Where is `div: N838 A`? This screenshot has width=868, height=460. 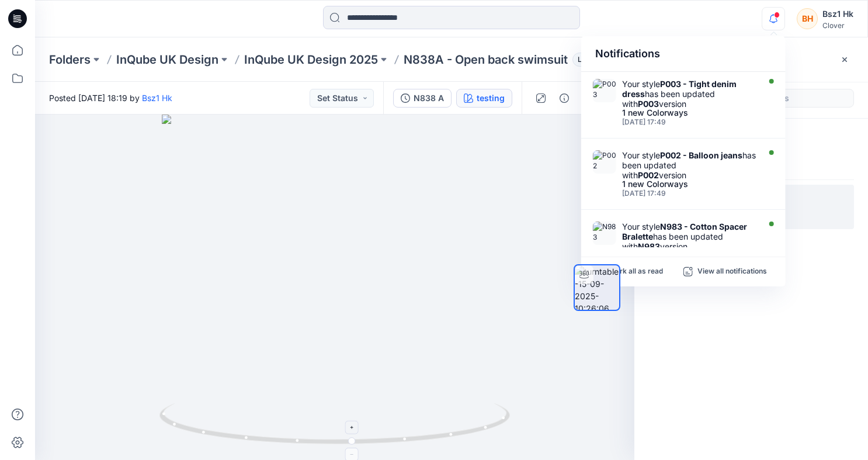
div: N838 A is located at coordinates (428, 98).